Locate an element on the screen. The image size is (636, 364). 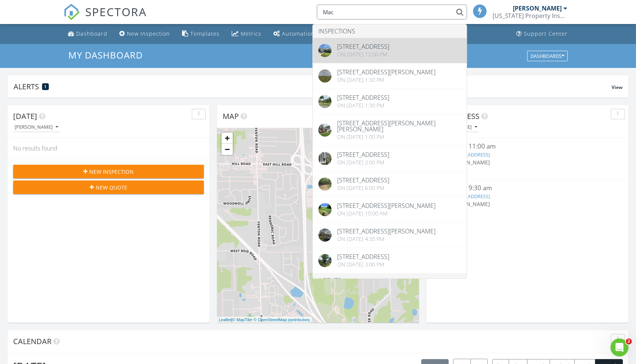
img: 8769059%2Fcover_photos%2FLppYXrnMPpCRndp2bGc9%2Foriginal.8769059-1748644611366 is located at coordinates (325, 209).